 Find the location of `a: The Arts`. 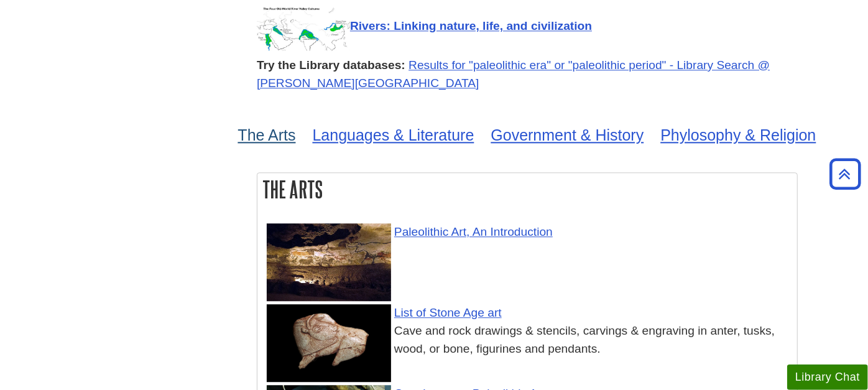

a: The Arts is located at coordinates (266, 135).